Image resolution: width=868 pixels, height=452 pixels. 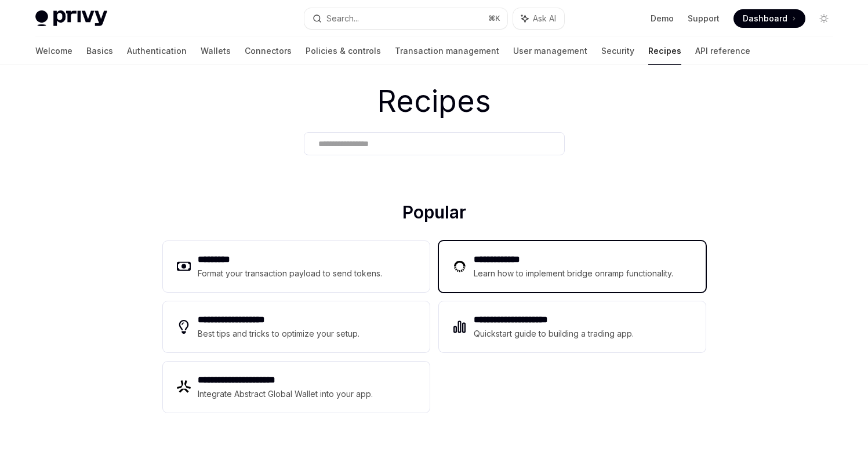 I want to click on div: Integrate Abstract Global Wallet into your app., so click(x=286, y=394).